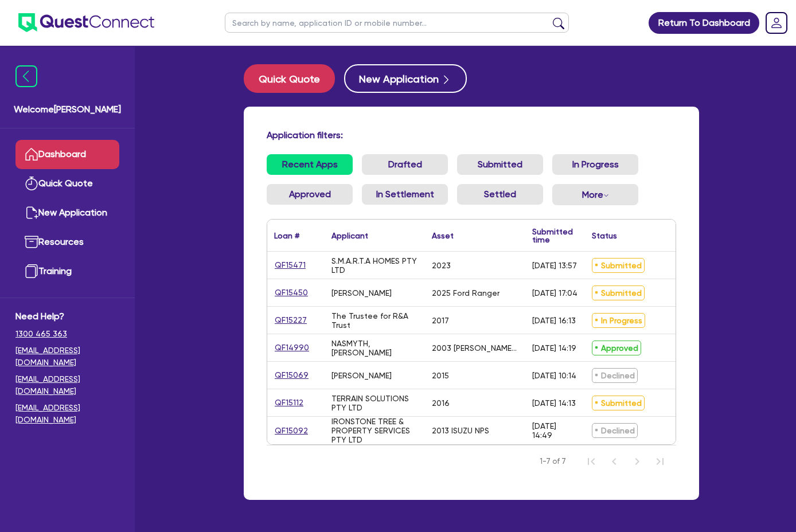  I want to click on a: Dashboard, so click(67, 155).